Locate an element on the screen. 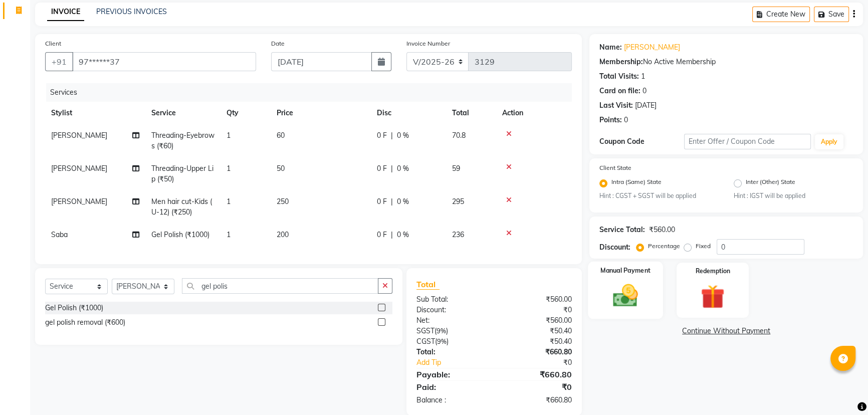 This screenshot has width=868, height=415. span: 200 is located at coordinates (282, 235).